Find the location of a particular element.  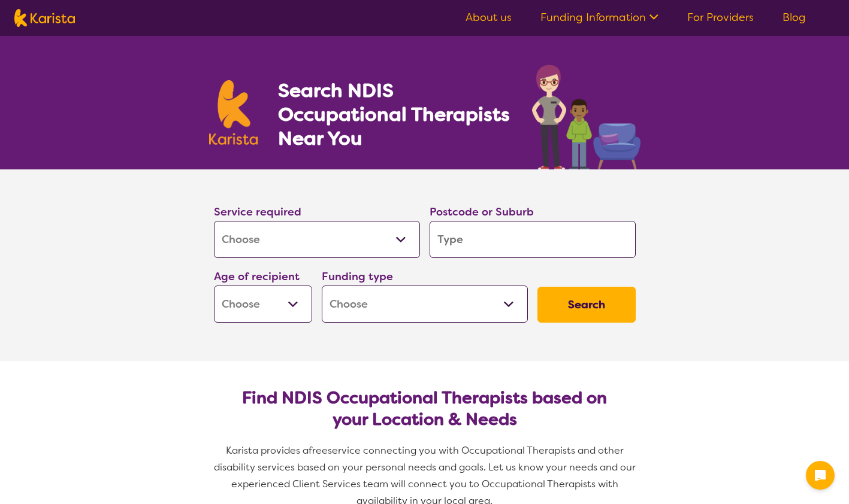

label: Funding type is located at coordinates (357, 276).